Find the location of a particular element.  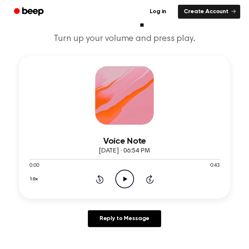

a: Create Account is located at coordinates (209, 12).